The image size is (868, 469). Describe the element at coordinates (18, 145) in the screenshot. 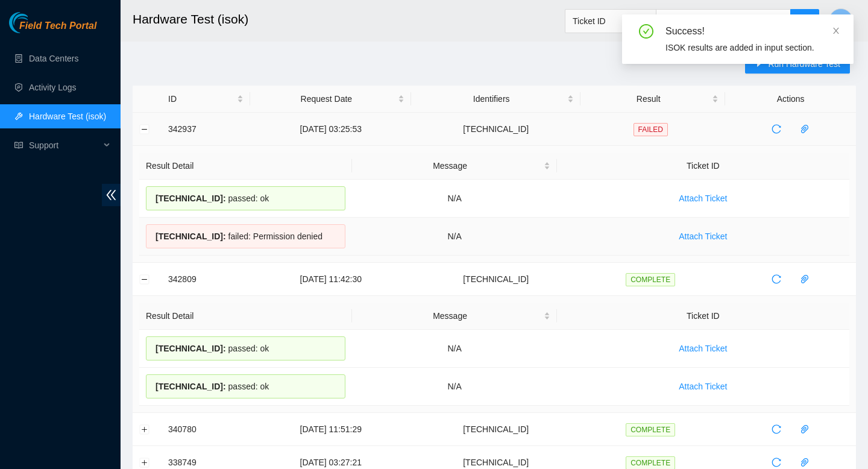

I see `span: read` at that location.